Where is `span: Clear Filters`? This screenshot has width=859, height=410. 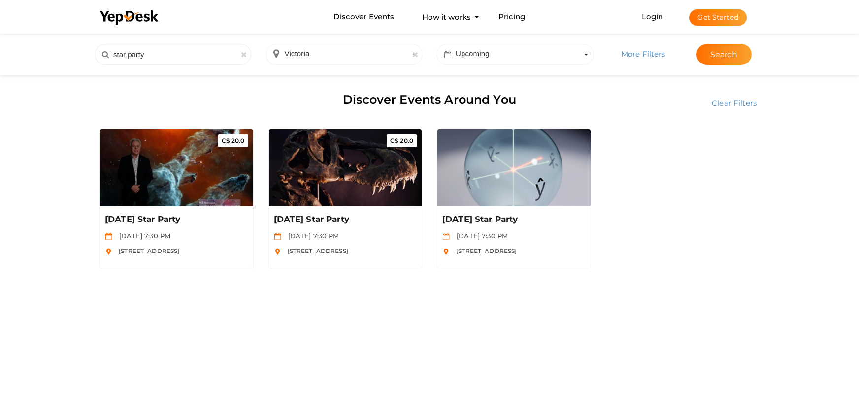 span: Clear Filters is located at coordinates (734, 103).